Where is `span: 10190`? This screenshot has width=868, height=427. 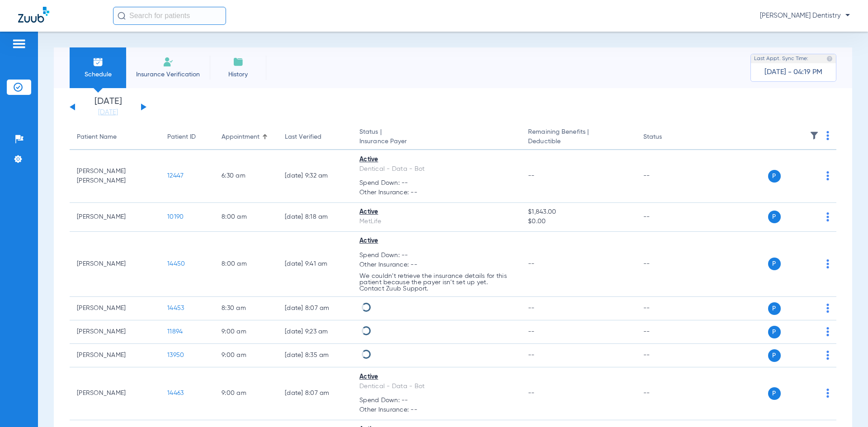 span: 10190 is located at coordinates (175, 217).